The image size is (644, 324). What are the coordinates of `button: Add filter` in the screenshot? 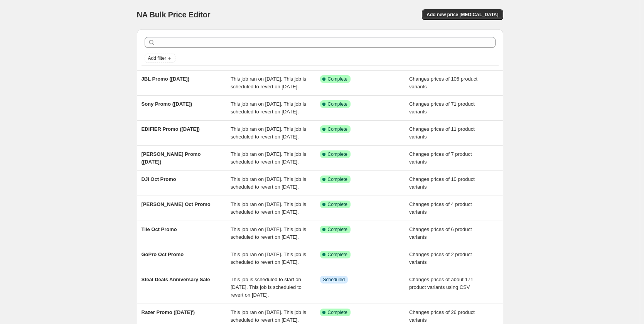 It's located at (160, 58).